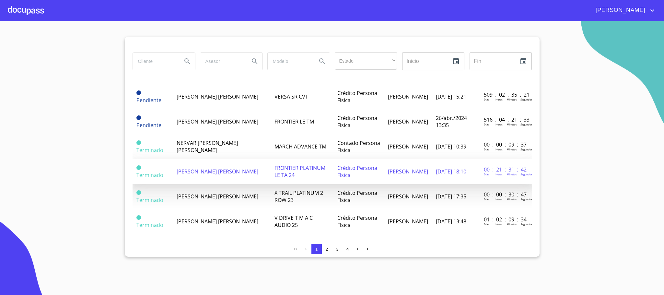 This screenshot has height=295, width=664. I want to click on span: X TRAIL PLATINUM 2 ROW 23, so click(299, 196).